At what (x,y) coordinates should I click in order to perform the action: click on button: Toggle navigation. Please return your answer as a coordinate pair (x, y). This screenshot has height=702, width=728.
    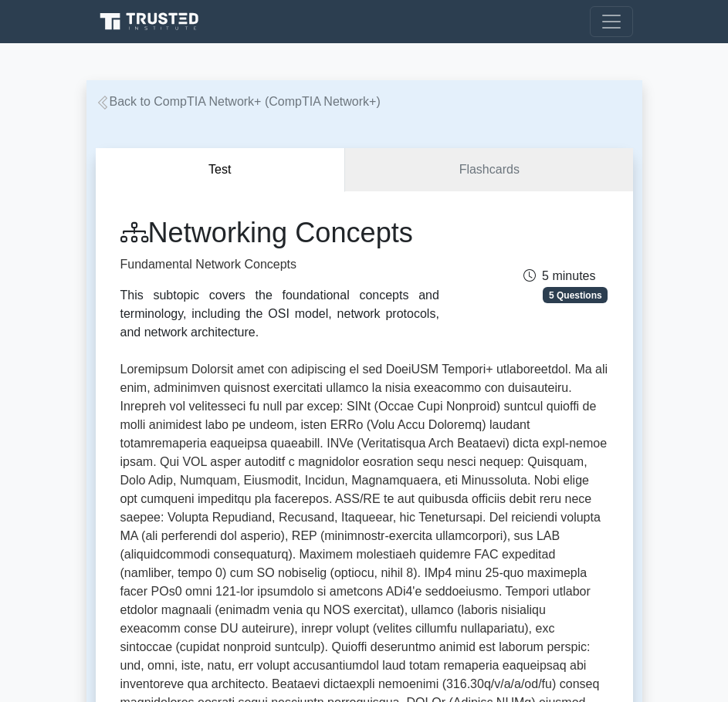
    Looking at the image, I should click on (611, 21).